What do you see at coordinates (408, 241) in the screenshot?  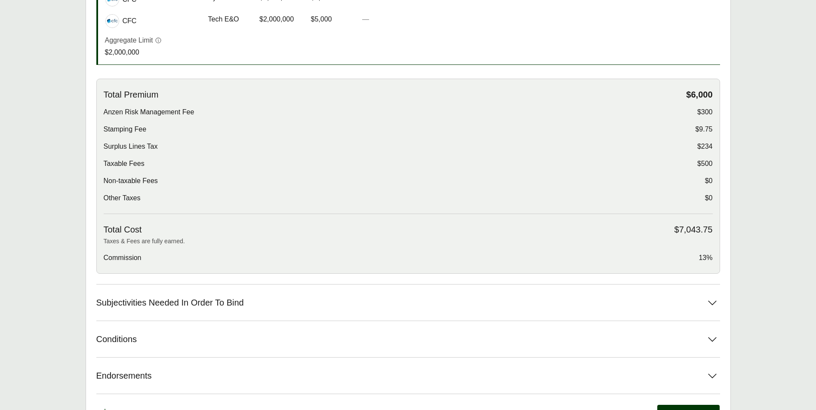 I see `p: Taxes & Fees are fully earned.` at bounding box center [408, 241].